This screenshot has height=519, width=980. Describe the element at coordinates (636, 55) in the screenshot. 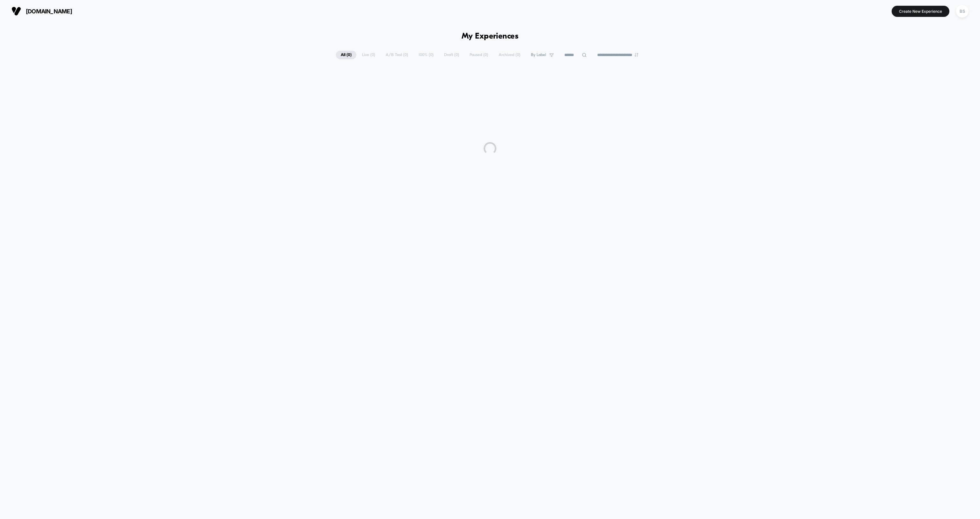

I see `img: end` at that location.